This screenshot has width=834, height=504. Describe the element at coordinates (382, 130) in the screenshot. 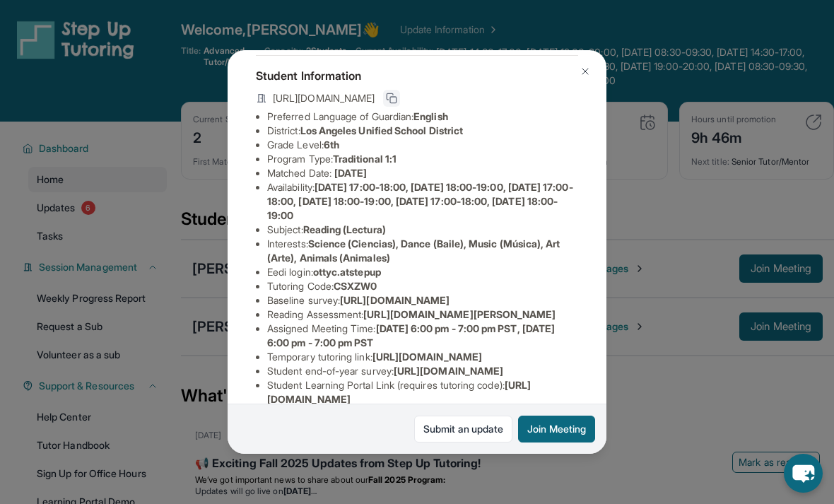

I see `span: Los Angeles Unified School District` at that location.